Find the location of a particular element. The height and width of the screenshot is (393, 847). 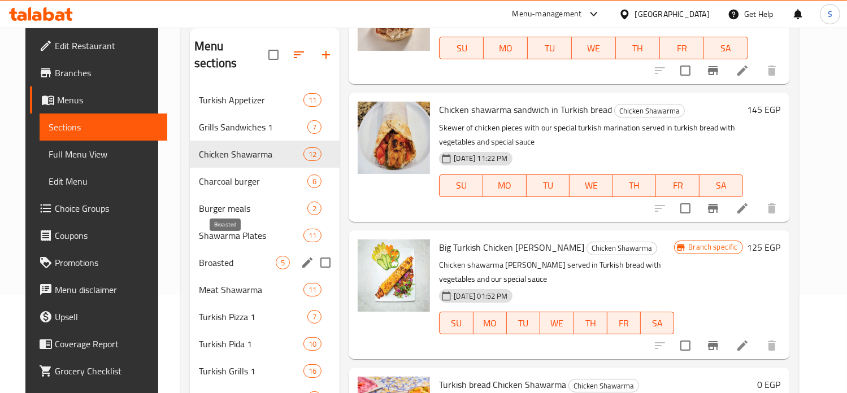

button: FR is located at coordinates (677, 186).